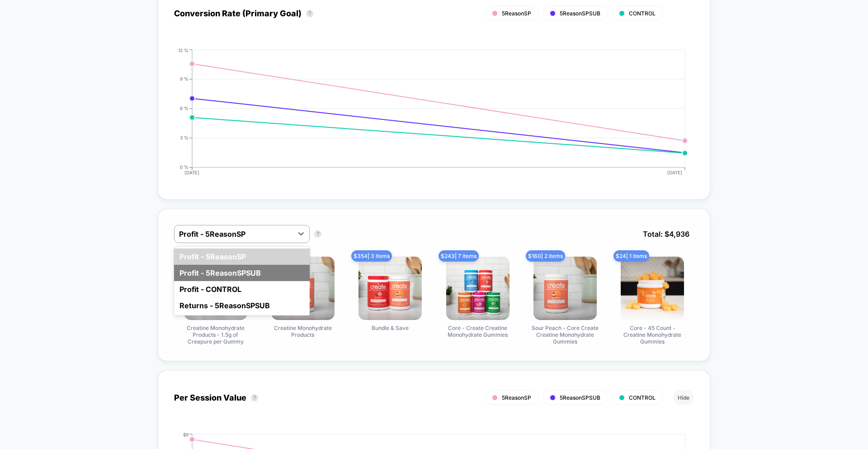  What do you see at coordinates (241, 256) in the screenshot?
I see `div: Profit - 5ReasonSP` at bounding box center [241, 256].